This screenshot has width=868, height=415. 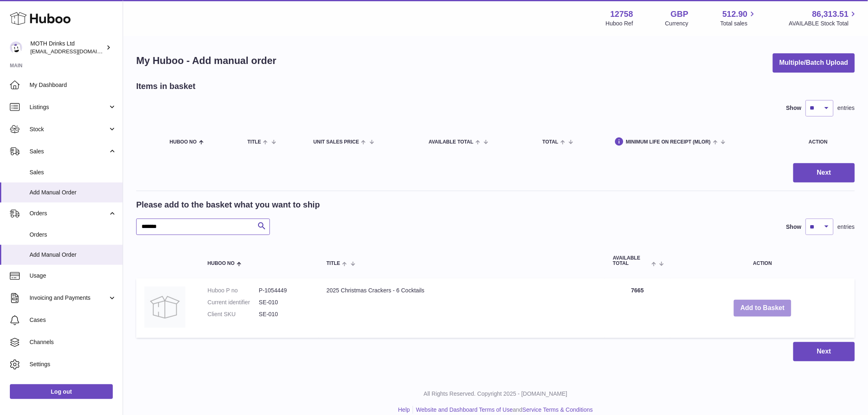 I want to click on a: Service Terms & Conditions, so click(x=558, y=410).